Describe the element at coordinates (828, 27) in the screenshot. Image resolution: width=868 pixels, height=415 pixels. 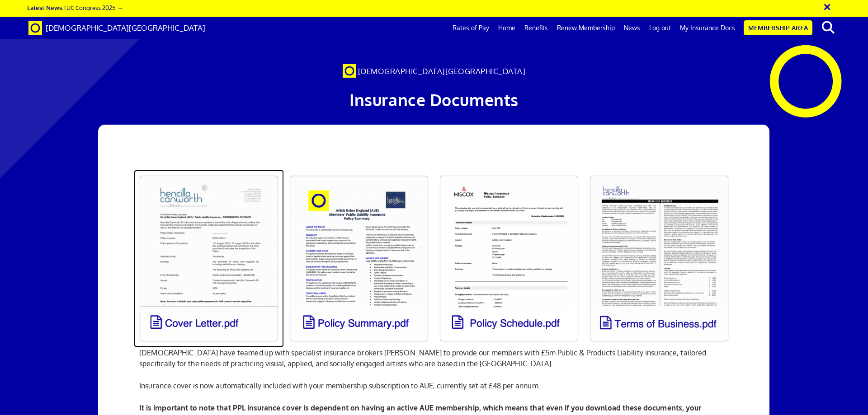
I see `button: search` at that location.